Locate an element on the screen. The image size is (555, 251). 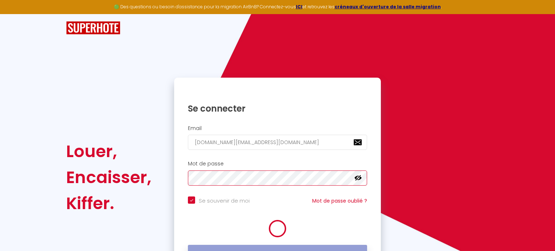
h2: Mot de passe is located at coordinates (277, 164).